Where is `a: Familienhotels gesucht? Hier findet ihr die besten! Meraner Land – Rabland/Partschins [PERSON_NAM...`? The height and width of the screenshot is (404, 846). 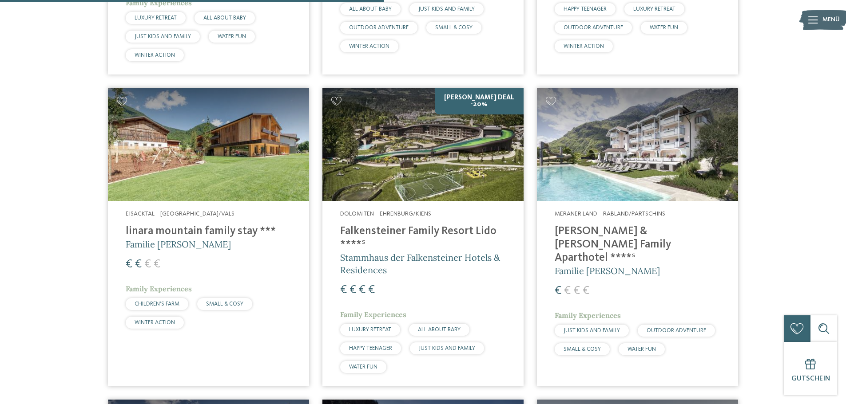 a: Familienhotels gesucht? Hier findet ihr die besten! Meraner Land – Rabland/Partschins [PERSON_NAM... is located at coordinates (637, 237).